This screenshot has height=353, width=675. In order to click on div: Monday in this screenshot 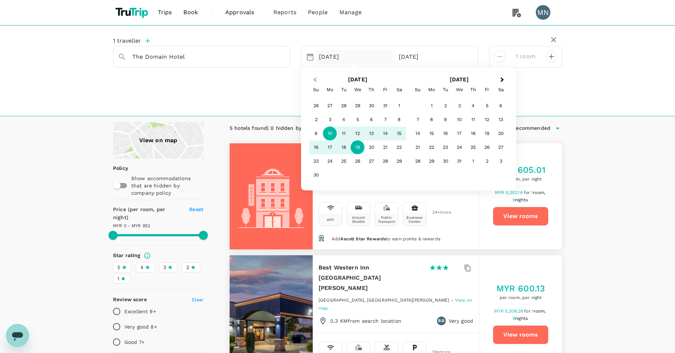, I will do `click(330, 90)`.